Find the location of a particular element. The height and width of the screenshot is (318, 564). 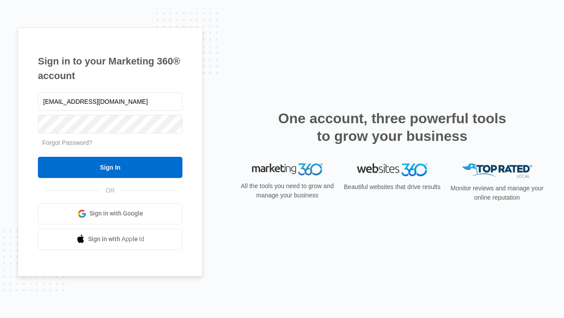

a: Forgot Password? is located at coordinates (67, 142).